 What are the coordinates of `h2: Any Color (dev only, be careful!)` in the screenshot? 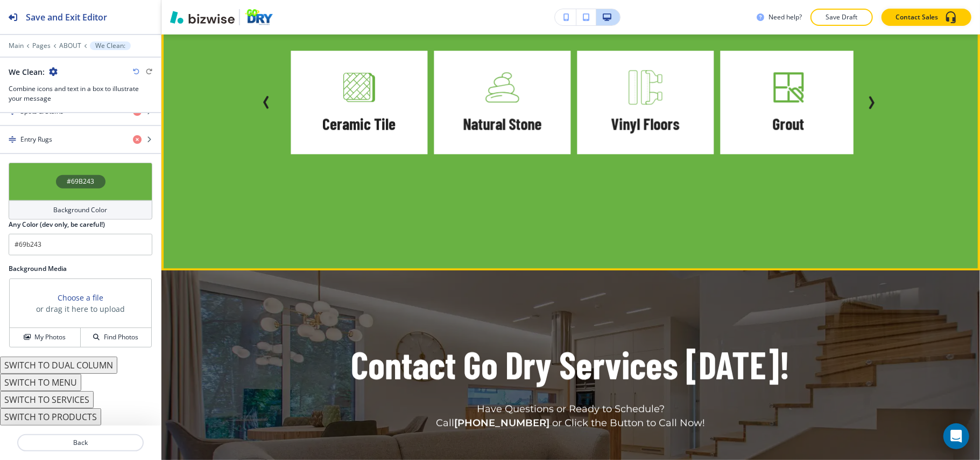 It's located at (56, 225).